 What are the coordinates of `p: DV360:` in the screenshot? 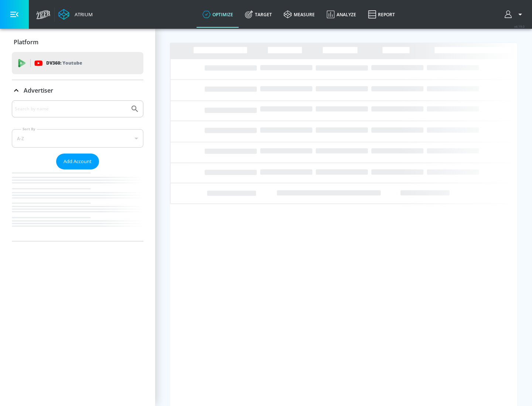 It's located at (64, 63).